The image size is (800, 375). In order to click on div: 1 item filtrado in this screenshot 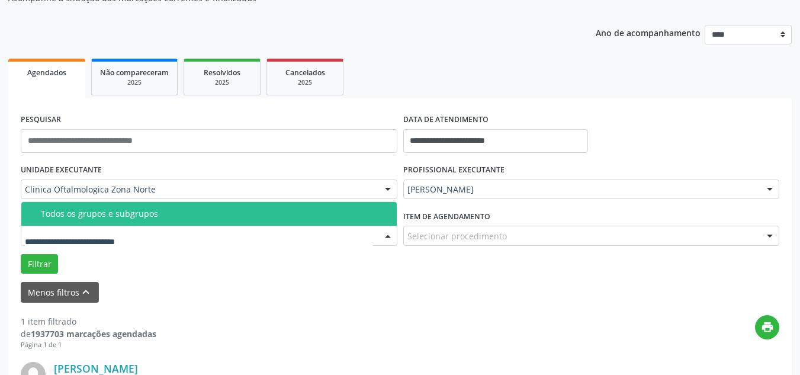, I will do `click(88, 321)`.